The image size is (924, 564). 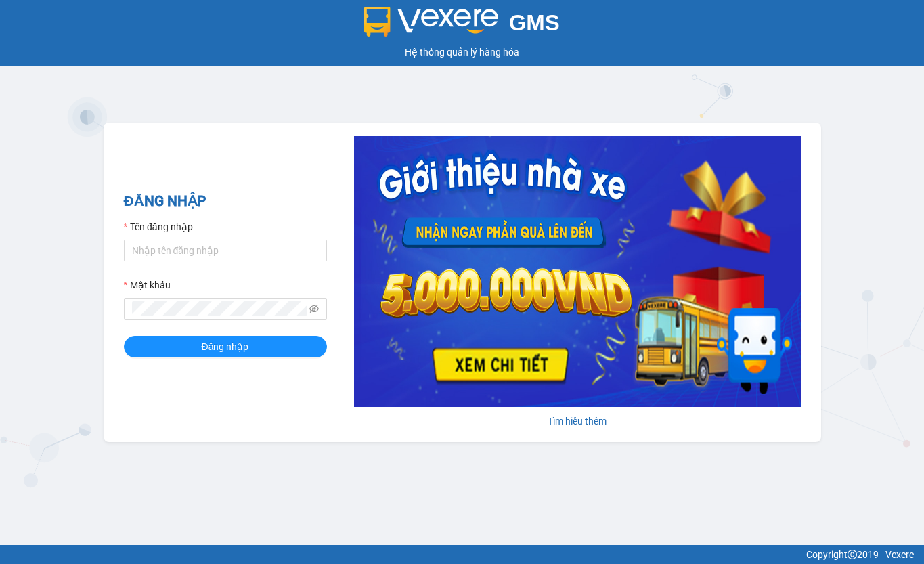 What do you see at coordinates (225, 346) in the screenshot?
I see `button: Đăng nhập` at bounding box center [225, 346].